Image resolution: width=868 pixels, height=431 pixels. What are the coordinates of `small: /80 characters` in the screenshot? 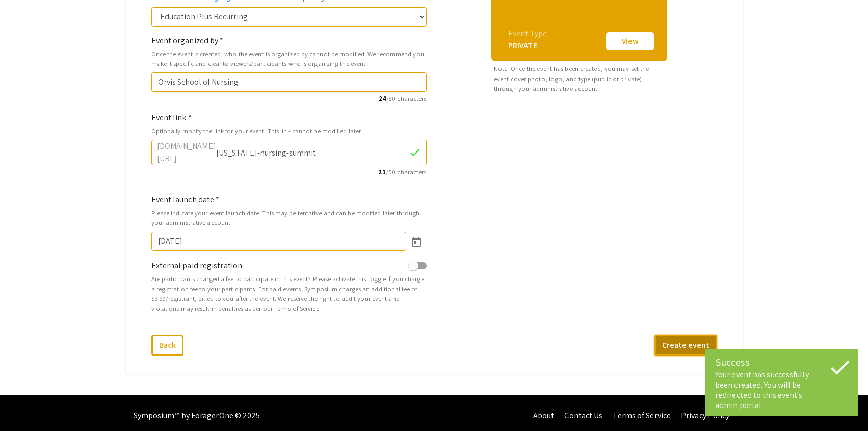 It's located at (289, 99).